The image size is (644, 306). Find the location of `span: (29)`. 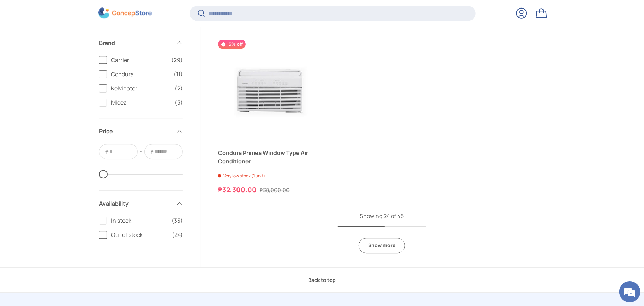

span: (29) is located at coordinates (177, 60).